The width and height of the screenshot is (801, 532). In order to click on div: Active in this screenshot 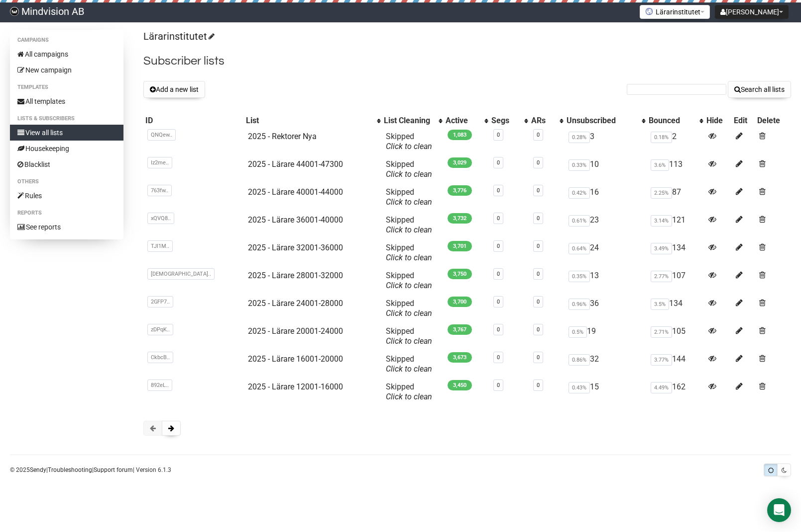, I will do `click(462, 121)`.